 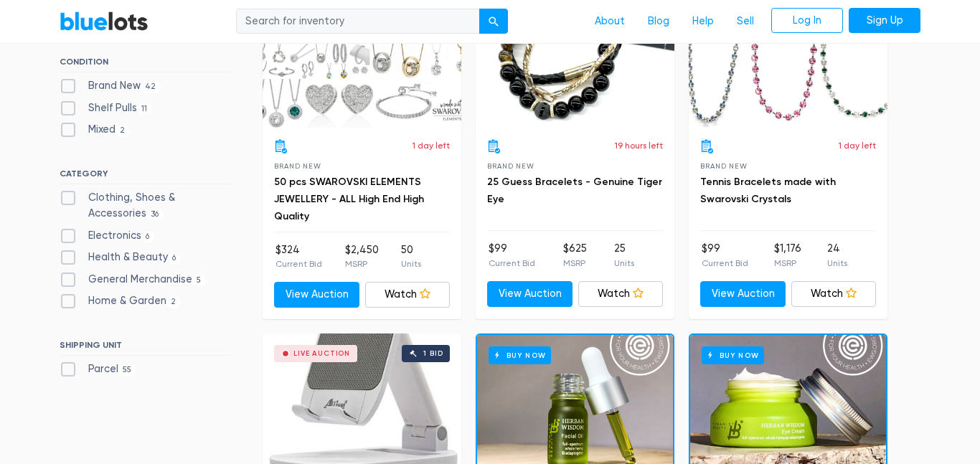 What do you see at coordinates (298, 256) in the screenshot?
I see `li: $324` at bounding box center [298, 256].